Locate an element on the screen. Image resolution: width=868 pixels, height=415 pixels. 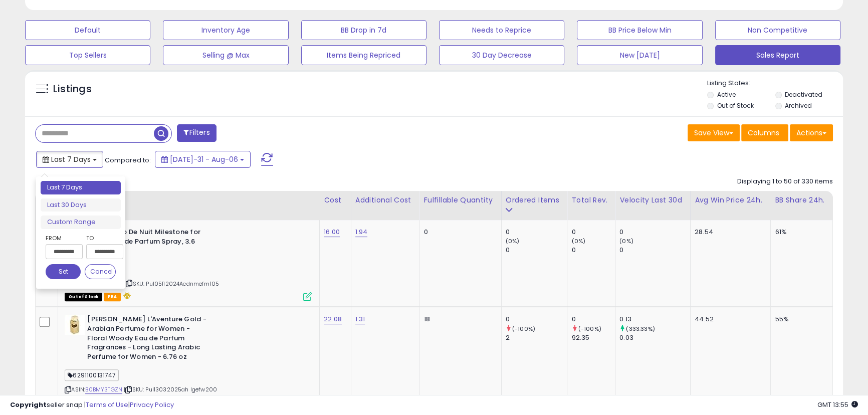
button: BB Drop in 7d is located at coordinates (364, 30).